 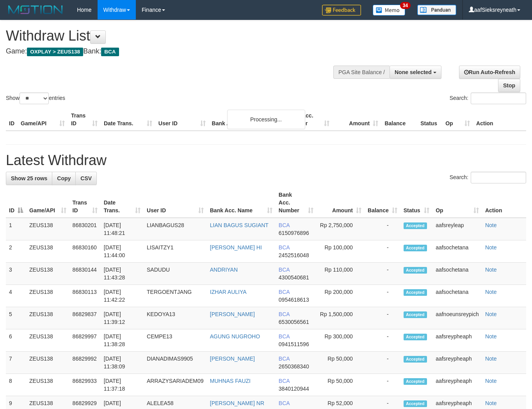 I want to click on td: 86830201, so click(x=86, y=229).